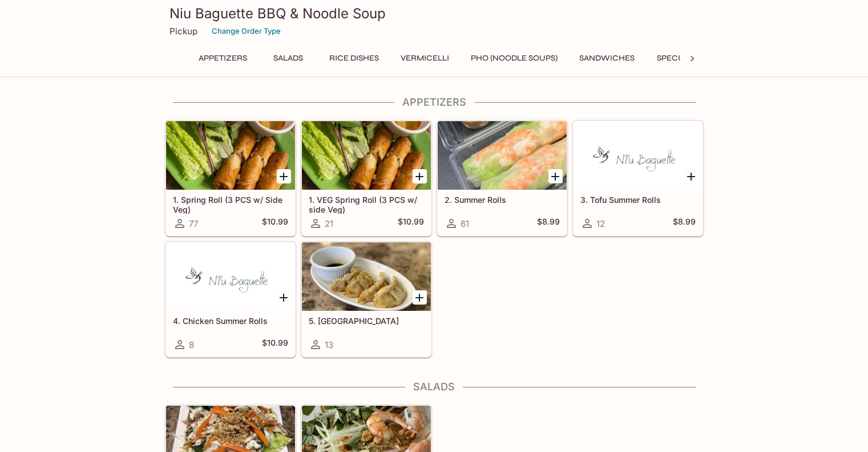 The height and width of the screenshot is (452, 868). Describe the element at coordinates (191, 344) in the screenshot. I see `span: 8` at that location.